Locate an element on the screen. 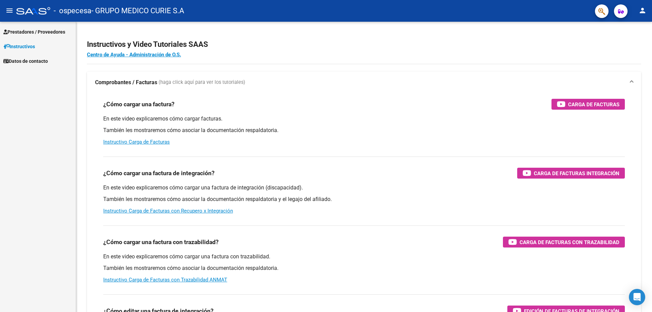 This screenshot has width=652, height=312. p: En este video explicaremos cómo cargar una factura con trazabilidad. is located at coordinates (364, 257).